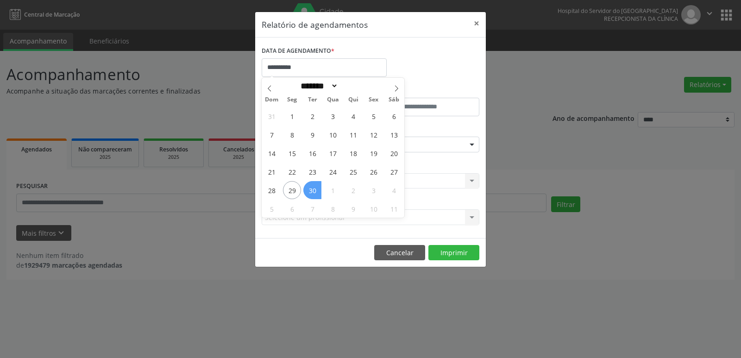  I want to click on span: Outubro 1, 2025, so click(332, 190).